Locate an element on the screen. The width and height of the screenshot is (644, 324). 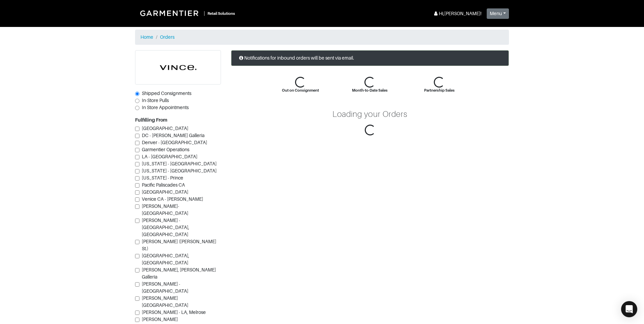
div: Month-to-Date Sales is located at coordinates (370, 90).